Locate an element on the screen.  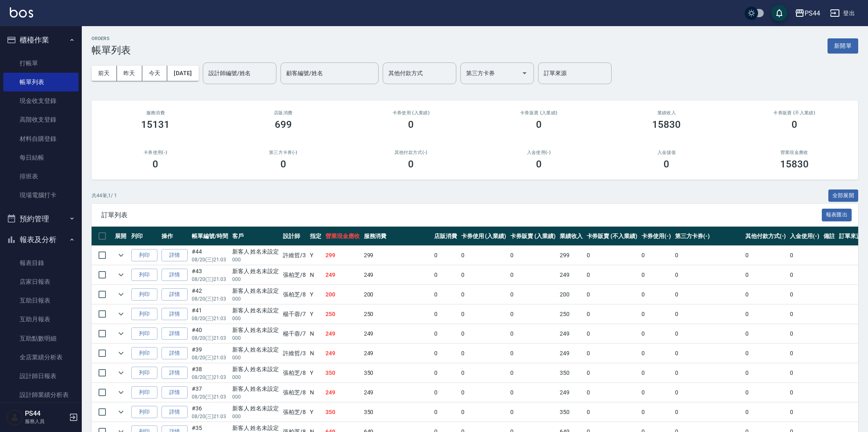
button: 昨天 is located at coordinates (130, 73).